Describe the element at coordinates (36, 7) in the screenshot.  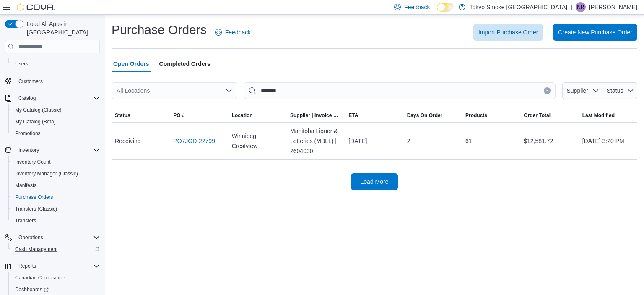
I see `img: Cova` at that location.